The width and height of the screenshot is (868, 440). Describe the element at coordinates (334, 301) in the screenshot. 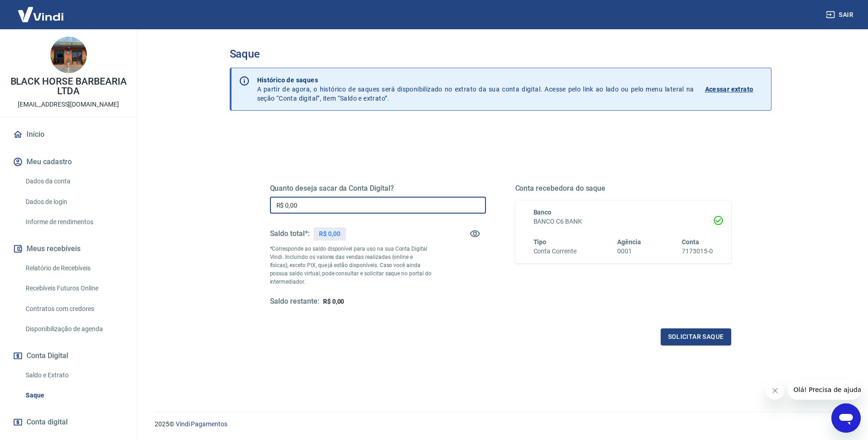

I see `span: R$ 0,00` at that location.